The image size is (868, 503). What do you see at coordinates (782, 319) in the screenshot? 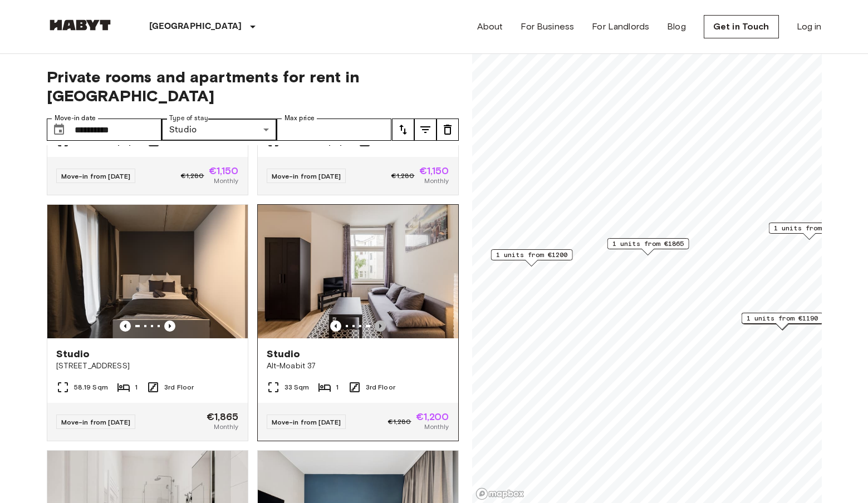
I see `span: 1 units from €1190` at bounding box center [782, 319].